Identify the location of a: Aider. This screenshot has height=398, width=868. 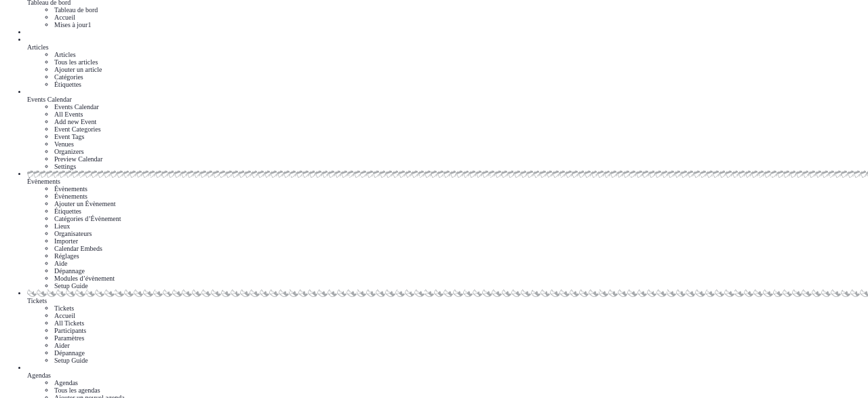
(61, 345).